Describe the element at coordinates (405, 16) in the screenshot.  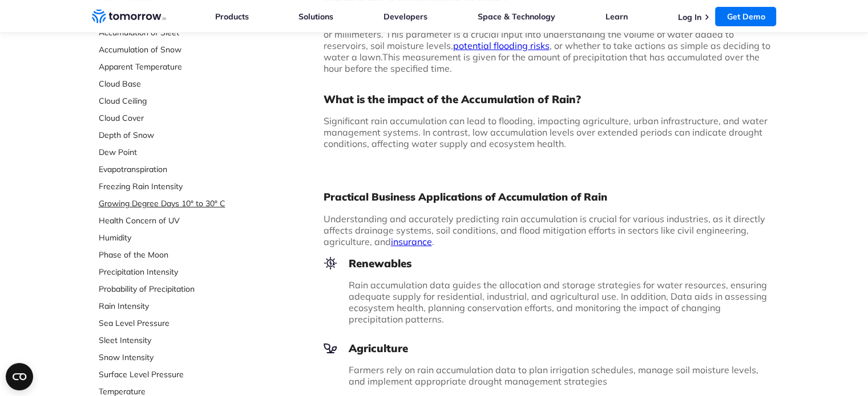
I see `a: Developers` at that location.